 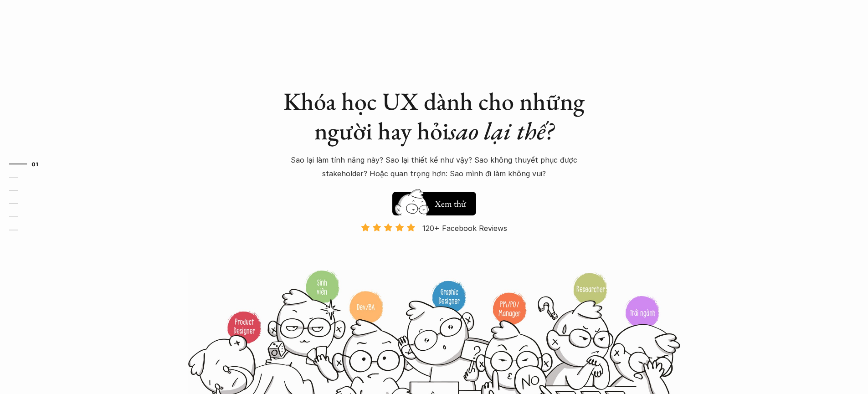 I want to click on h5: Xem thử, so click(x=450, y=203).